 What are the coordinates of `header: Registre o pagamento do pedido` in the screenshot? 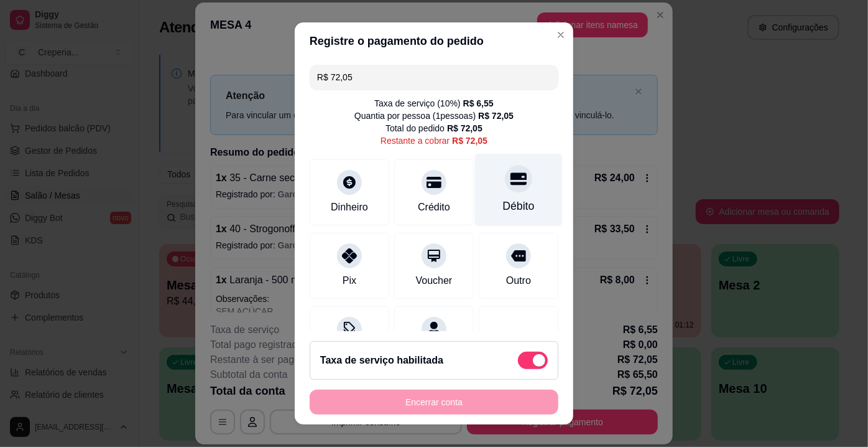 It's located at (434, 41).